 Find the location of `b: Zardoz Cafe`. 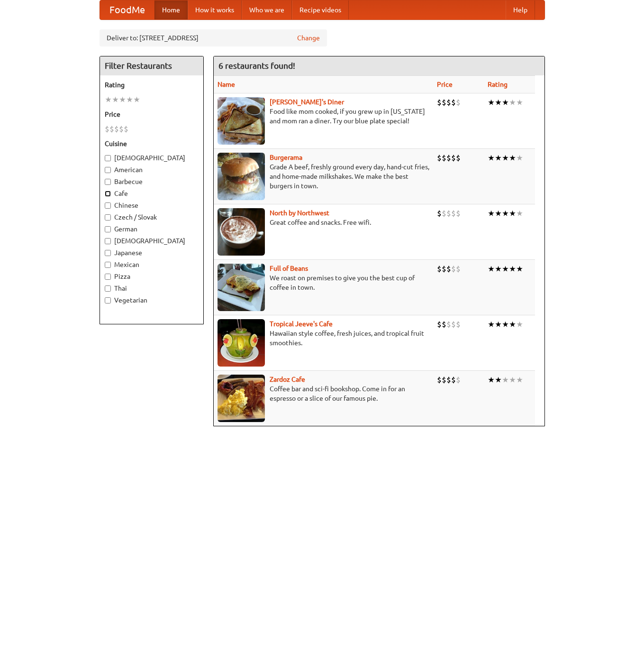

b: Zardoz Cafe is located at coordinates (287, 379).